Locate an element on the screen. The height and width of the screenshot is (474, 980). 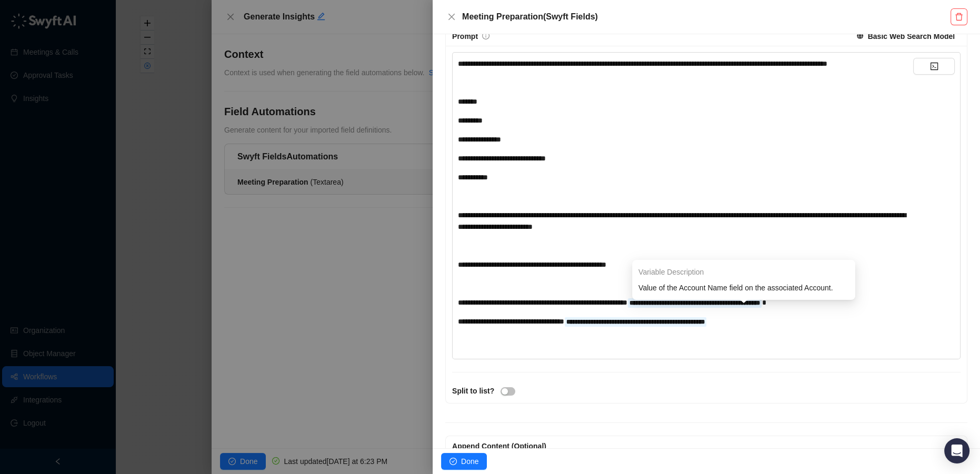
div: Open Intercom Messenger is located at coordinates (956, 451).